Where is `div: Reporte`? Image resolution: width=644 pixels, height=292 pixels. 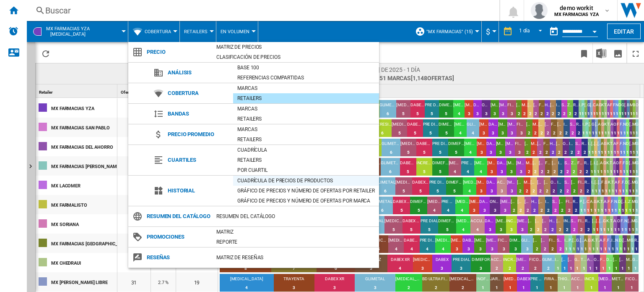 div: Reporte is located at coordinates (296, 242).